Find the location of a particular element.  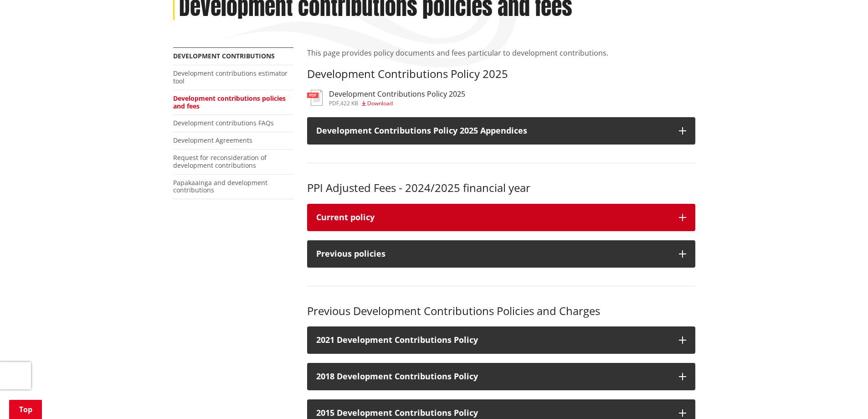

a: Development contributions policies and fees is located at coordinates (230, 102).